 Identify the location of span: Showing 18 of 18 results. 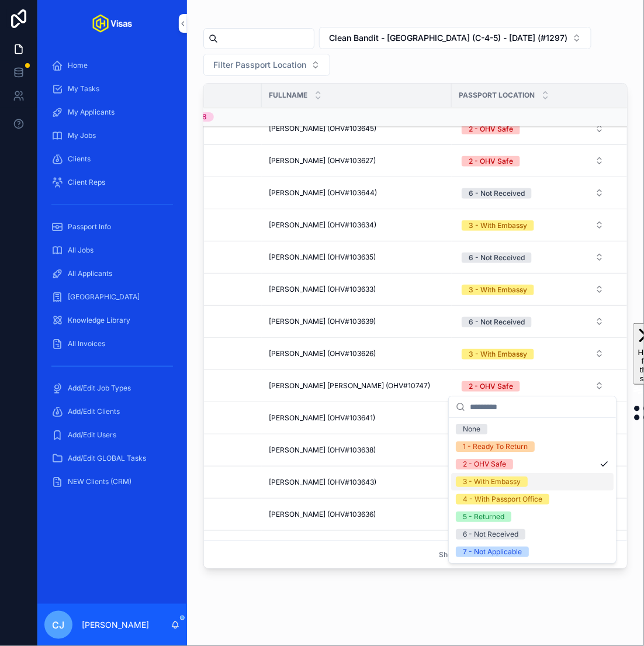
(479, 554).